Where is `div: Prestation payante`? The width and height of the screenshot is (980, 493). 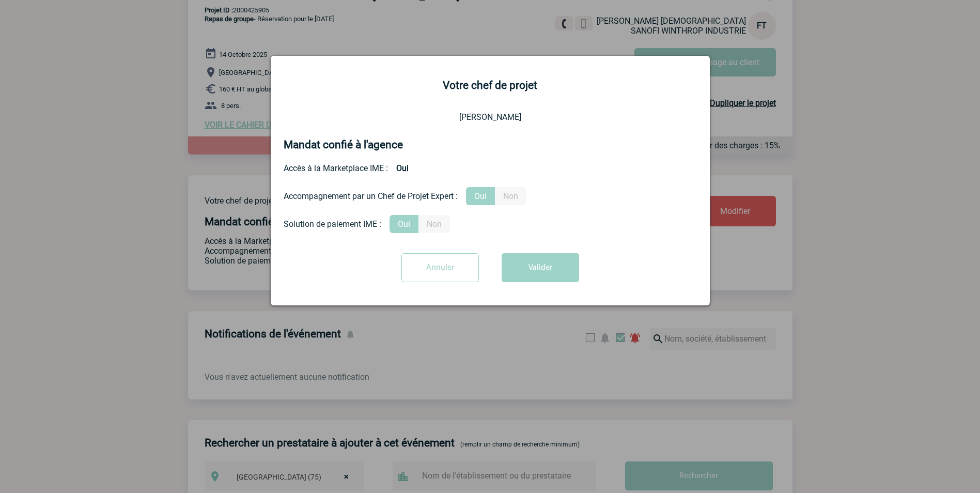
div: Prestation payante is located at coordinates (490, 196).